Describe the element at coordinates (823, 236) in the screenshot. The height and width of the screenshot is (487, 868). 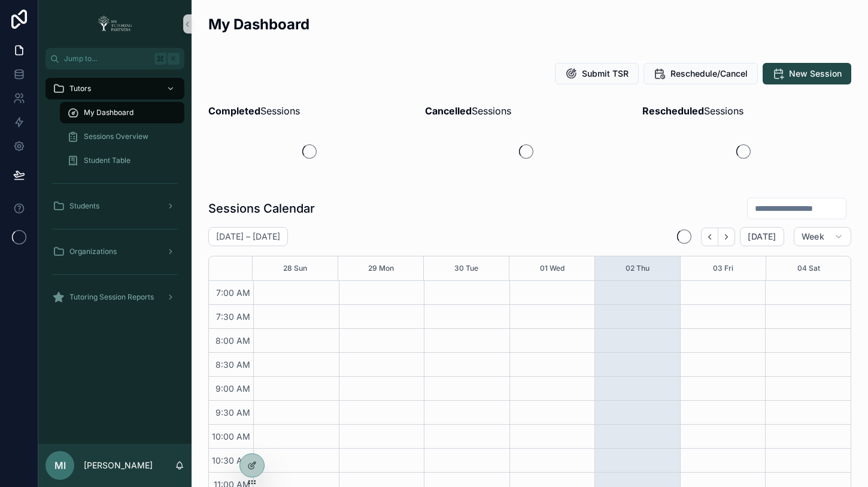
I see `button: Week` at that location.